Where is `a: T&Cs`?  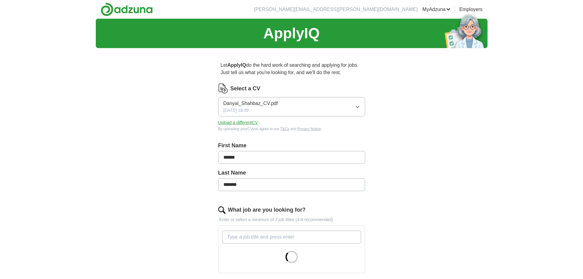 a: T&Cs is located at coordinates (285, 129).